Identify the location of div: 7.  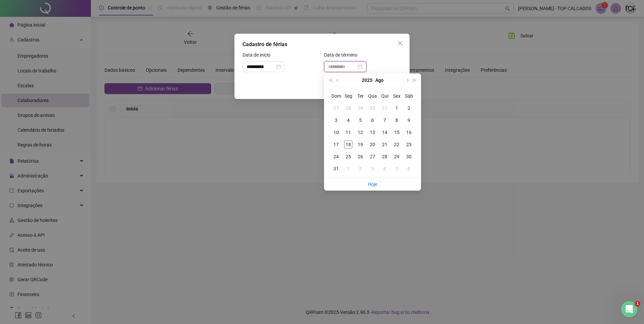
(384, 120).